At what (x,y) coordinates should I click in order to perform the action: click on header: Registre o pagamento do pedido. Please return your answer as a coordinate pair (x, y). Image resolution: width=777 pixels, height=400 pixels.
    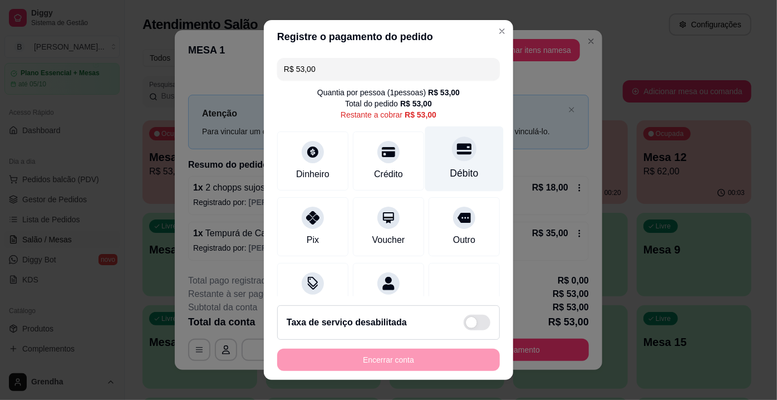
    Looking at the image, I should click on (389, 37).